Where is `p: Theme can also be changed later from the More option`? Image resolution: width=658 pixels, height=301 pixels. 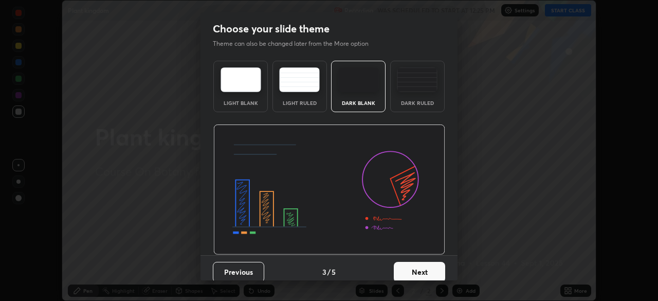 p: Theme can also be changed later from the More option is located at coordinates (296, 44).